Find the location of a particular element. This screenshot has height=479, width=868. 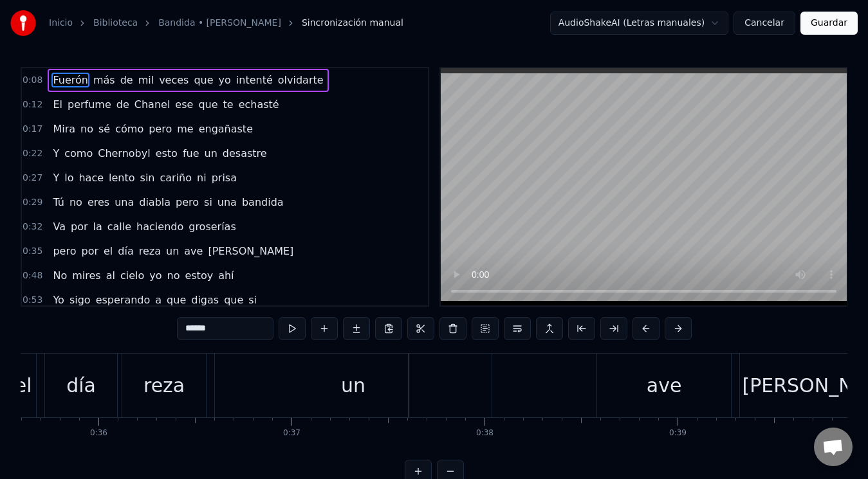

span: calle is located at coordinates (119, 227).